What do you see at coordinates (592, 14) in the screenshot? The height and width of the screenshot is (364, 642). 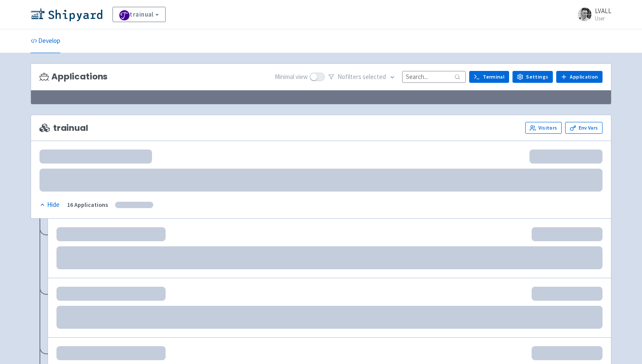 I see `a: LVALL User` at bounding box center [592, 14].